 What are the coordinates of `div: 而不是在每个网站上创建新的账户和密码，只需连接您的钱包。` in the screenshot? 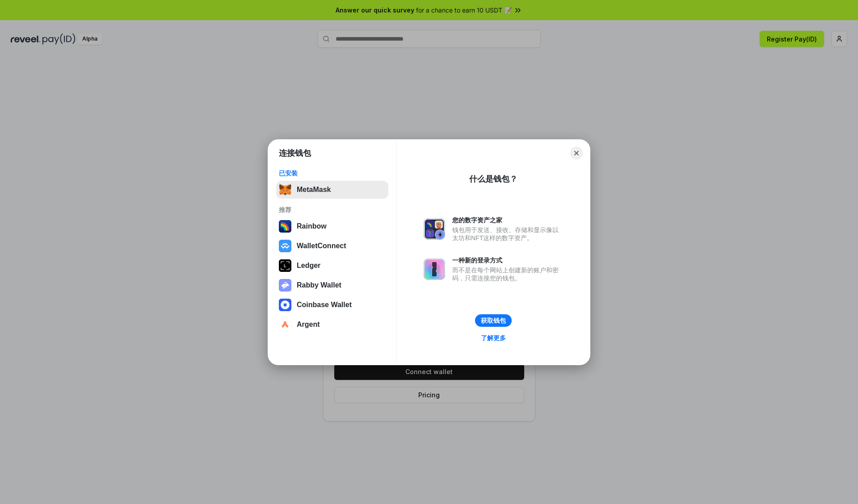 It's located at (507, 274).